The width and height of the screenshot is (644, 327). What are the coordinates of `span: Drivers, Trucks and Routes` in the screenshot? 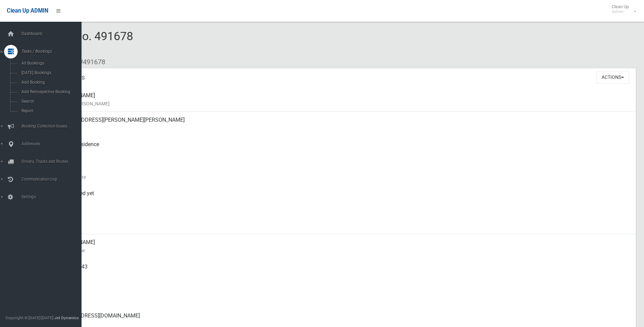 It's located at (53, 162).